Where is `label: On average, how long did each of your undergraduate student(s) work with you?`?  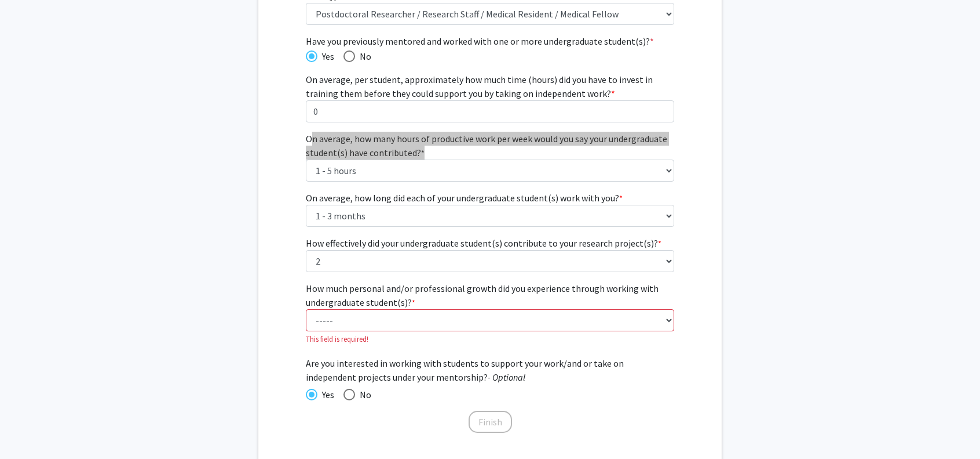 label: On average, how long did each of your undergraduate student(s) work with you? is located at coordinates (464, 198).